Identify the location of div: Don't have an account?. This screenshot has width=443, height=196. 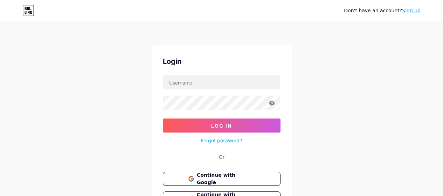
(382, 11).